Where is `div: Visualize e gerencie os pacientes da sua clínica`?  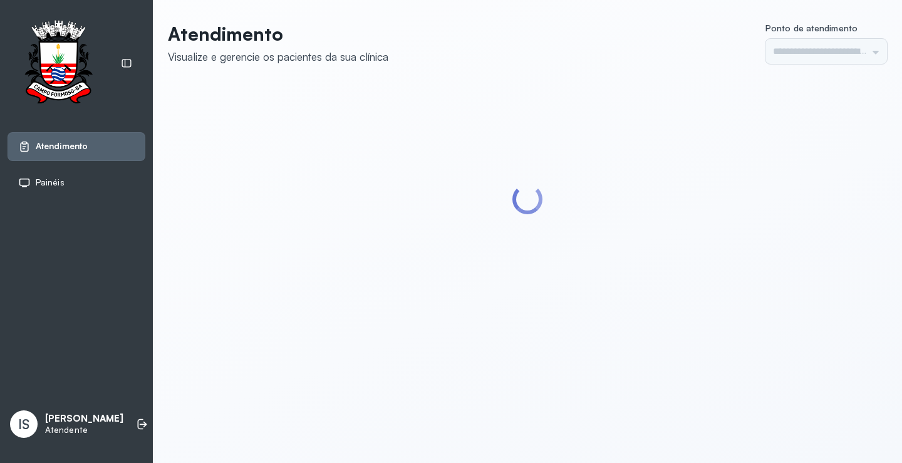 div: Visualize e gerencie os pacientes da sua clínica is located at coordinates (278, 56).